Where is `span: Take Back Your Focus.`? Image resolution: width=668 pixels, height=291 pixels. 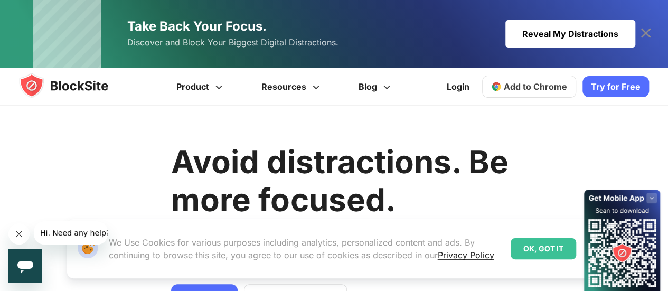 span: Take Back Your Focus. is located at coordinates (197, 26).